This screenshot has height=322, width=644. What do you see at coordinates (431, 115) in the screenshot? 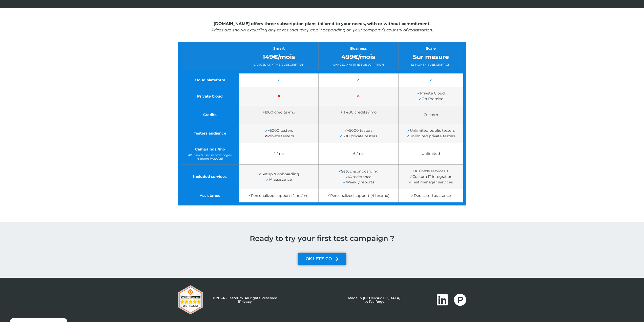
I see `span: Custom` at bounding box center [431, 115].